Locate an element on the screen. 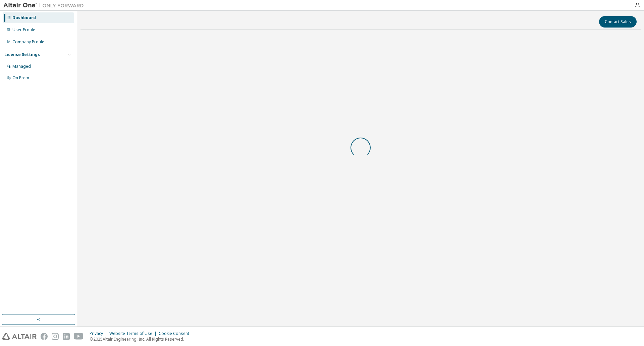 The image size is (644, 346). img: instagram.svg is located at coordinates (55, 337).